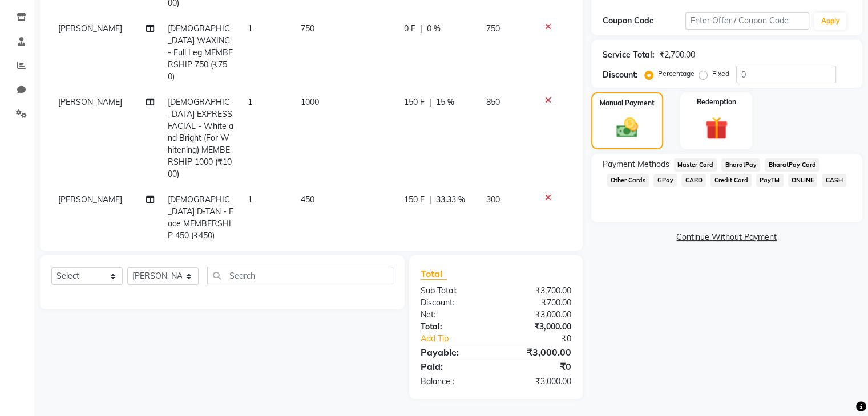 This screenshot has width=868, height=416. Describe the element at coordinates (410, 28) in the screenshot. I see `span: 0 F` at that location.